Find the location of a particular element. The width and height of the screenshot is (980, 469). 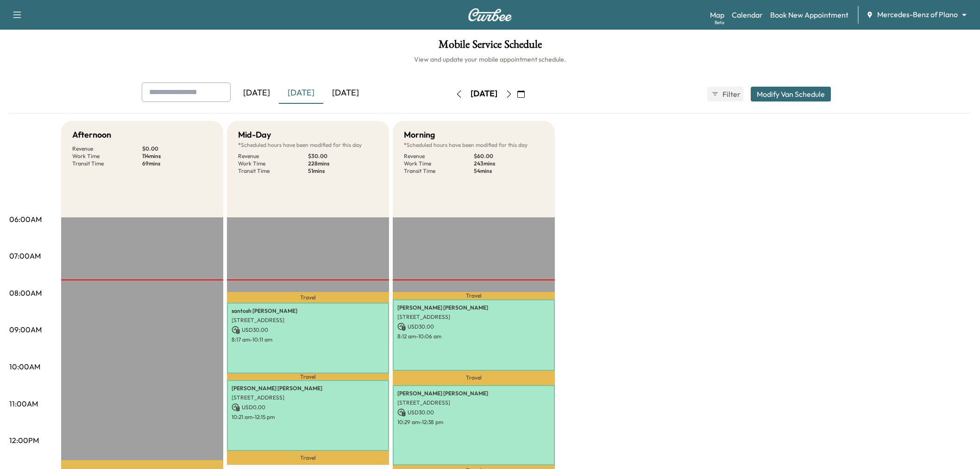

span: Filter is located at coordinates (731, 94).